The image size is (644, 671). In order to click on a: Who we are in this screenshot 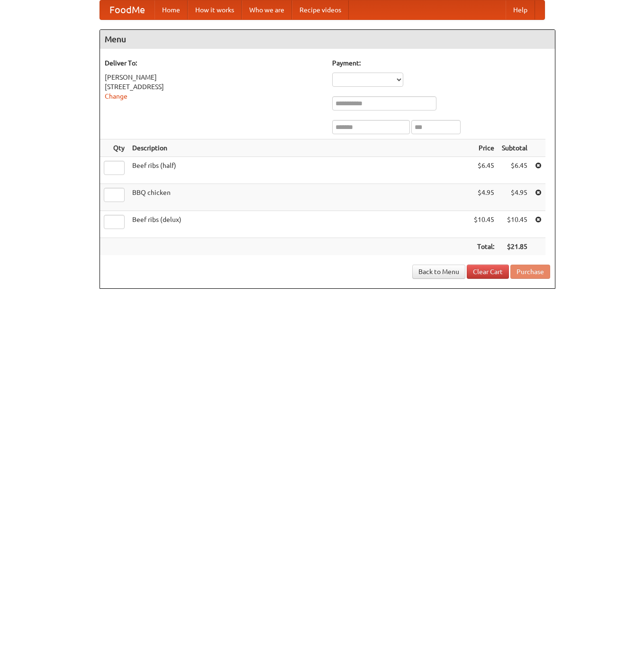, I will do `click(267, 10)`.